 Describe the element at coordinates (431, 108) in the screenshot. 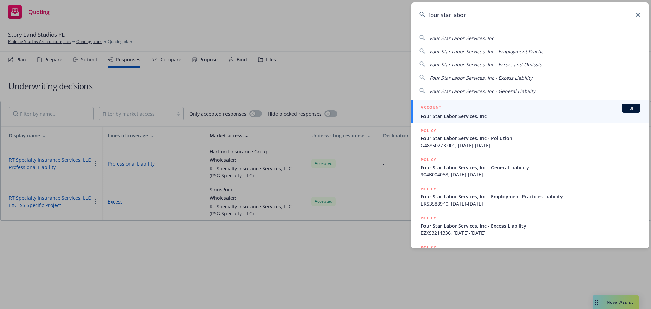

I see `h5: ACCOUNT` at that location.